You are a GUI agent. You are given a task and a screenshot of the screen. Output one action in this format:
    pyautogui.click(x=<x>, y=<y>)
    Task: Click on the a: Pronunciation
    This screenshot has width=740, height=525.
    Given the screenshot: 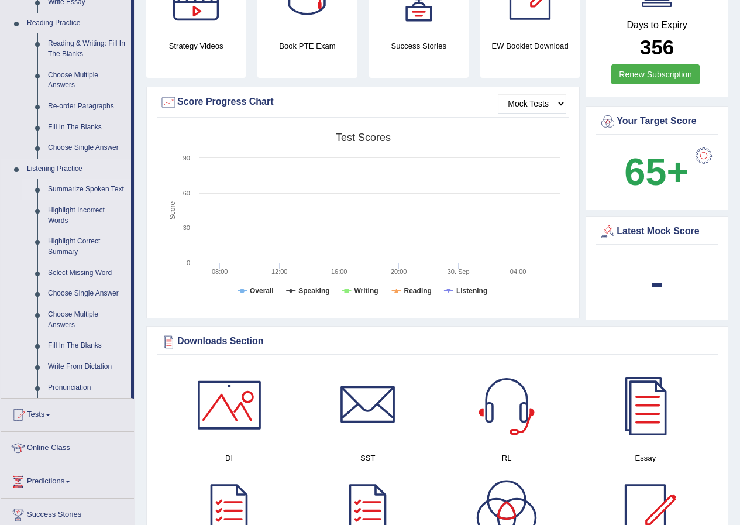 What is the action you would take?
    pyautogui.click(x=87, y=388)
    